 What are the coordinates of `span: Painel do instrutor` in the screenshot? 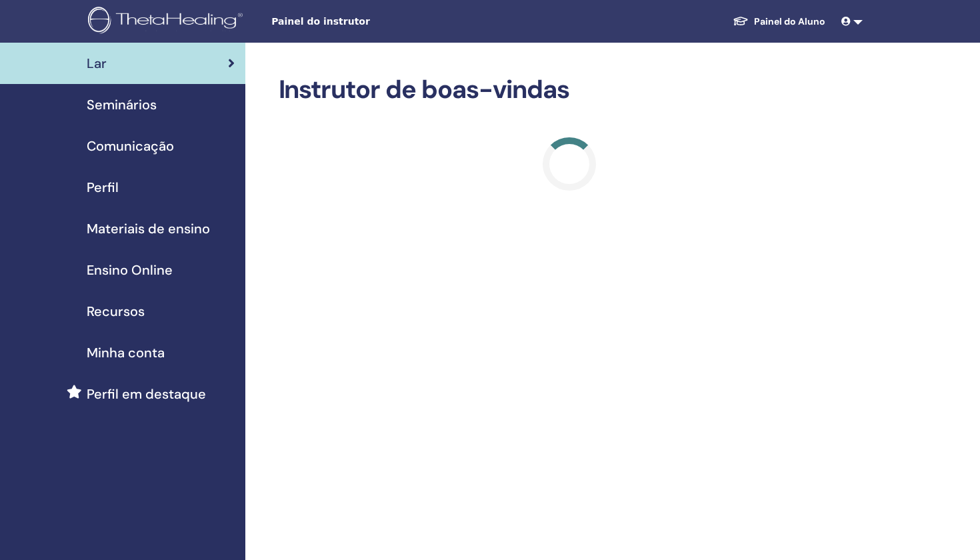 It's located at (371, 22).